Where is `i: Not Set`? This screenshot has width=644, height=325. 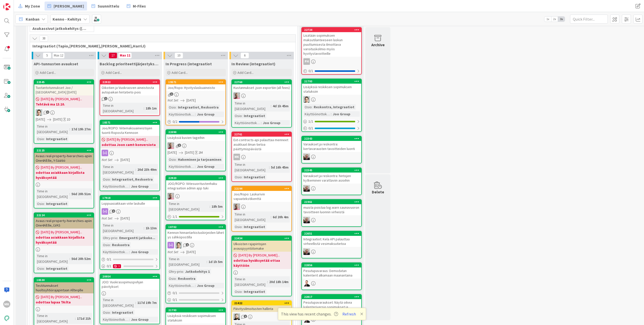 i: Not Set is located at coordinates (107, 160).